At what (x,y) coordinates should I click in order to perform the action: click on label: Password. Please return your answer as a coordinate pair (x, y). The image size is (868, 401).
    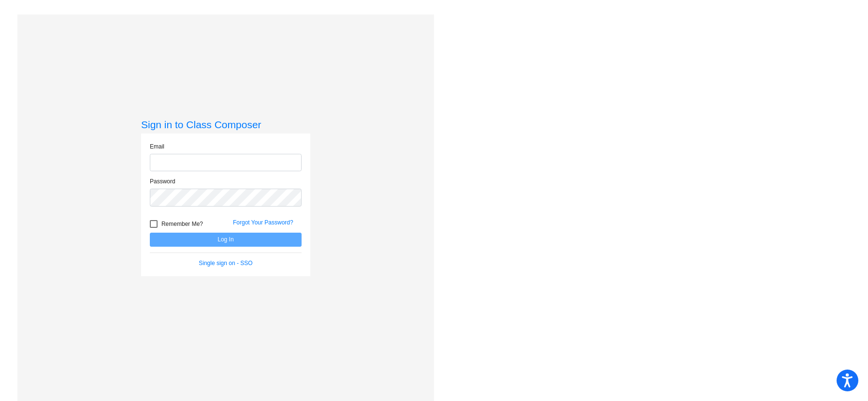
    Looking at the image, I should click on (163, 182).